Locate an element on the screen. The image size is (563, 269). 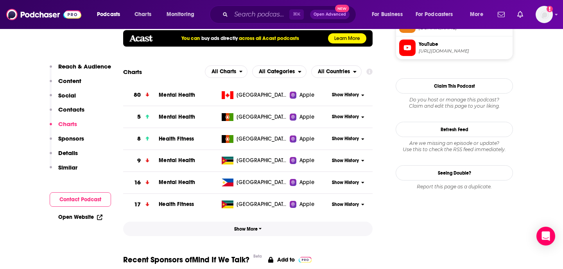
a: 8 is located at coordinates (141, 139).